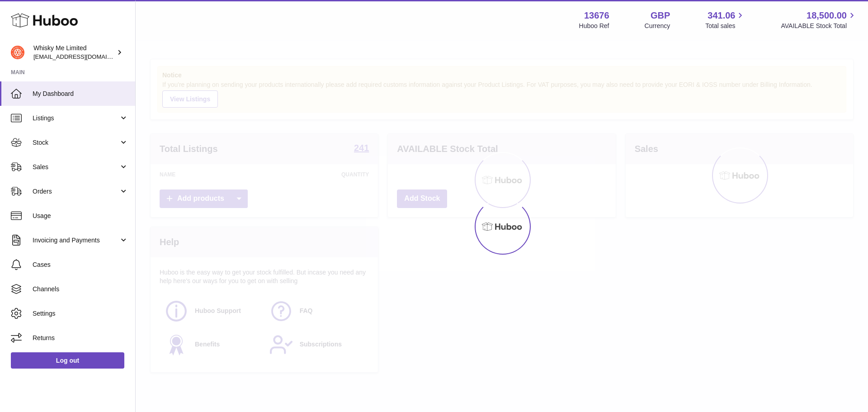  I want to click on span: Cases, so click(81, 265).